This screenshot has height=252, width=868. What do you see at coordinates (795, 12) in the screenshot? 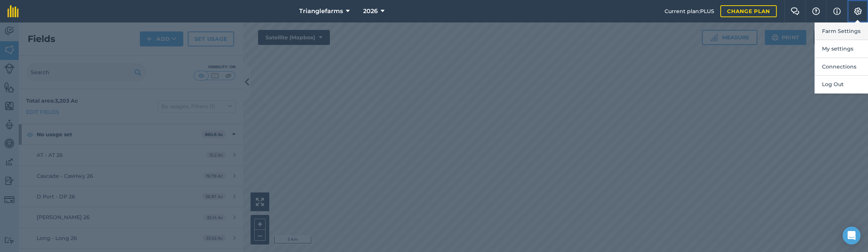
I see `img: Two speech bubbles overlapping with the left bubble in the forefront` at bounding box center [795, 12].